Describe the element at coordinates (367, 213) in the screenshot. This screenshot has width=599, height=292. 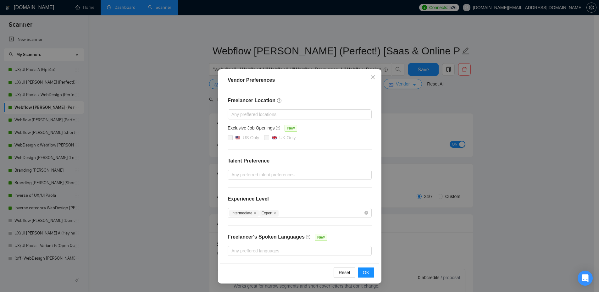
I see `span: close-circle` at that location.